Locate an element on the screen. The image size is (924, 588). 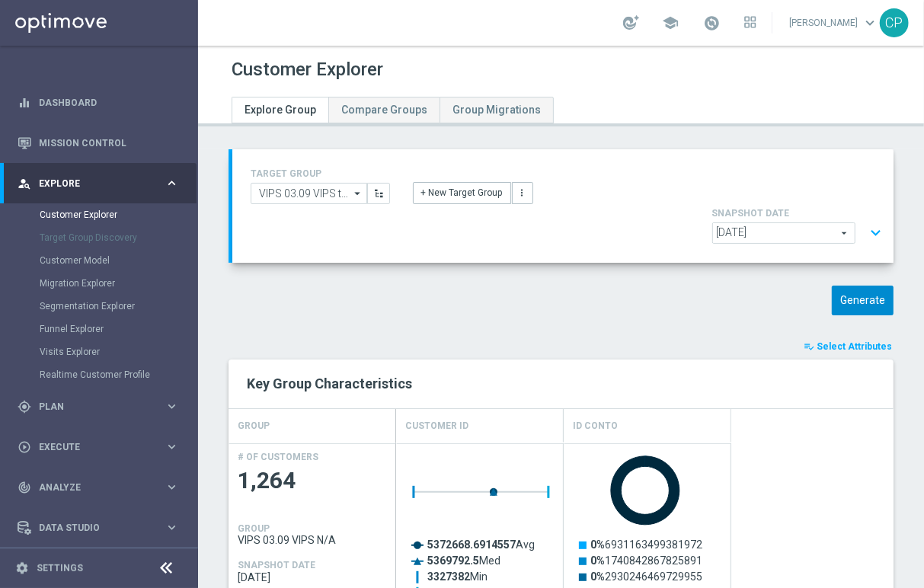
div: Target Group Discovery is located at coordinates (118, 237).